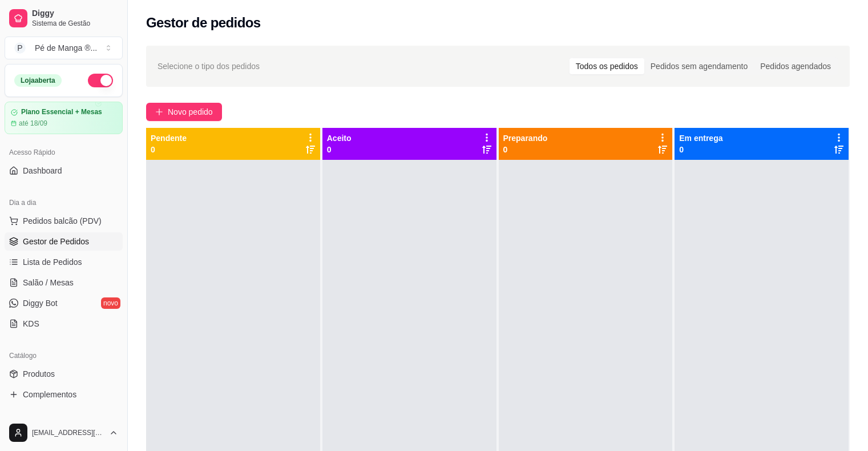  I want to click on a: Complementos, so click(64, 394).